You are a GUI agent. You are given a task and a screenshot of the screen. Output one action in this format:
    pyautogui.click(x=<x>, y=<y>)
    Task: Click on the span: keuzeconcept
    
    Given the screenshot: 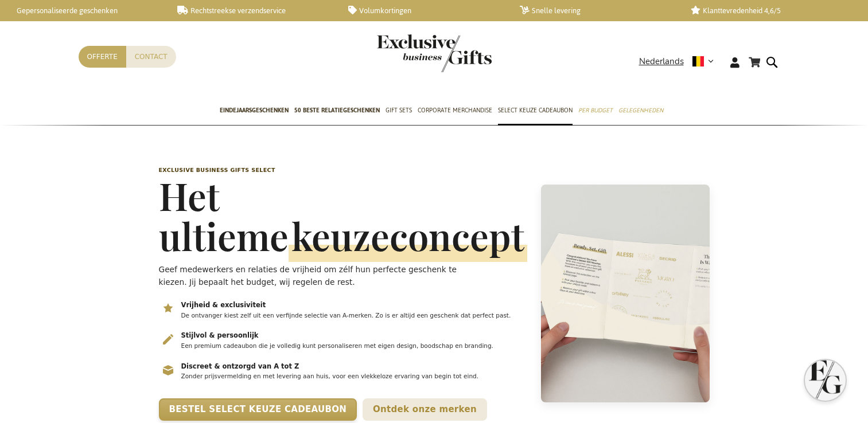 What is the action you would take?
    pyautogui.click(x=408, y=236)
    